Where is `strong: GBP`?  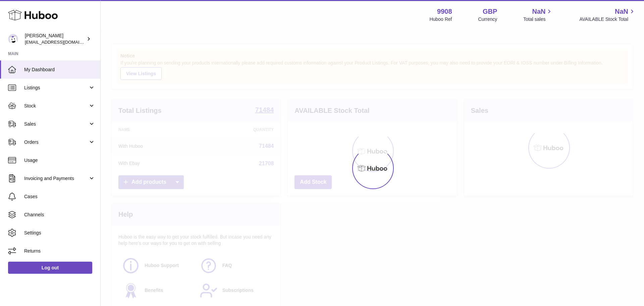 strong: GBP is located at coordinates (490, 11).